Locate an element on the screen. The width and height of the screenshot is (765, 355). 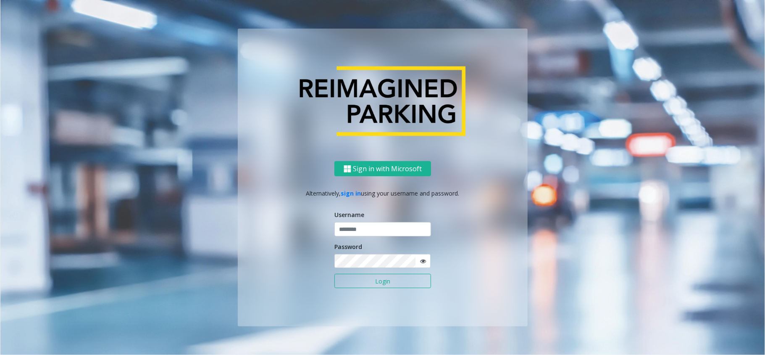
p: Alternatively, using your username and password. is located at coordinates (383, 193).